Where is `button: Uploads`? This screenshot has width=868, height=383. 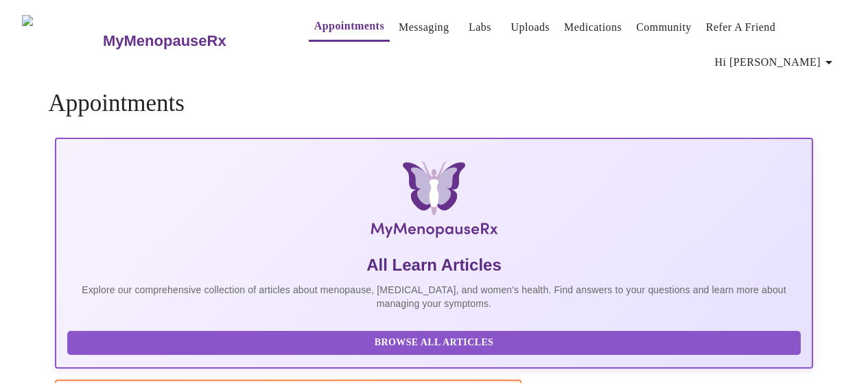
button: Uploads is located at coordinates (530, 27).